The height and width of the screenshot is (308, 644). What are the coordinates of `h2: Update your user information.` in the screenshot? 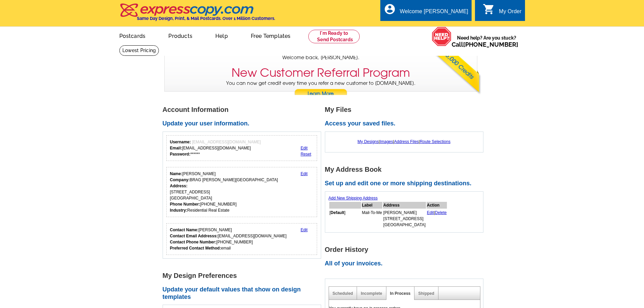 It's located at (244, 124).